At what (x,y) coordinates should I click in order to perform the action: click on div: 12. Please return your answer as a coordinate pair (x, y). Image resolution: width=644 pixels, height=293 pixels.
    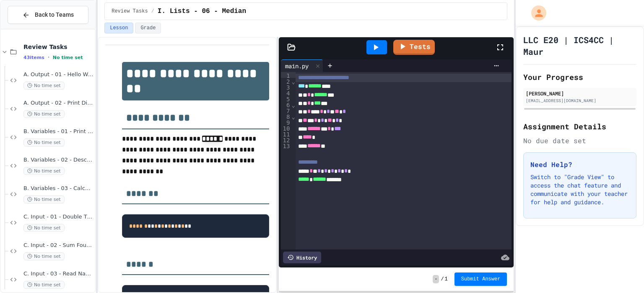
    Looking at the image, I should click on (286, 139).